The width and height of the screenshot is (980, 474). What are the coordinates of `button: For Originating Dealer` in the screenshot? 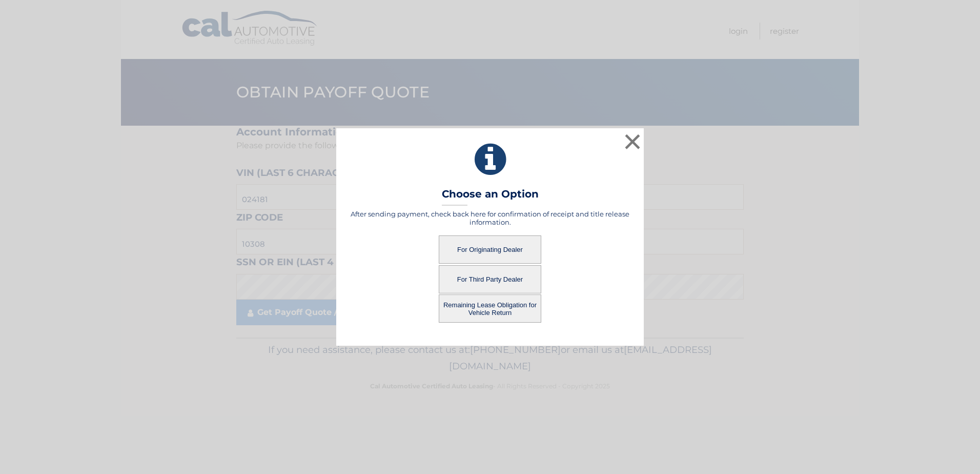 It's located at (490, 249).